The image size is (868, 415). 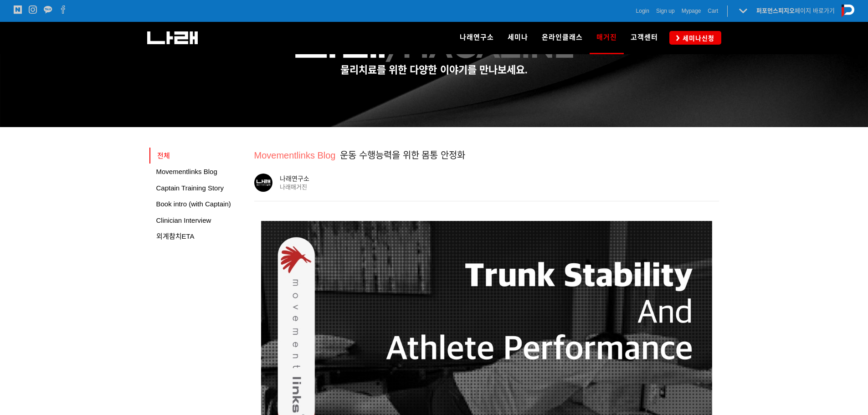 What do you see at coordinates (691, 11) in the screenshot?
I see `a: Mypage` at bounding box center [691, 11].